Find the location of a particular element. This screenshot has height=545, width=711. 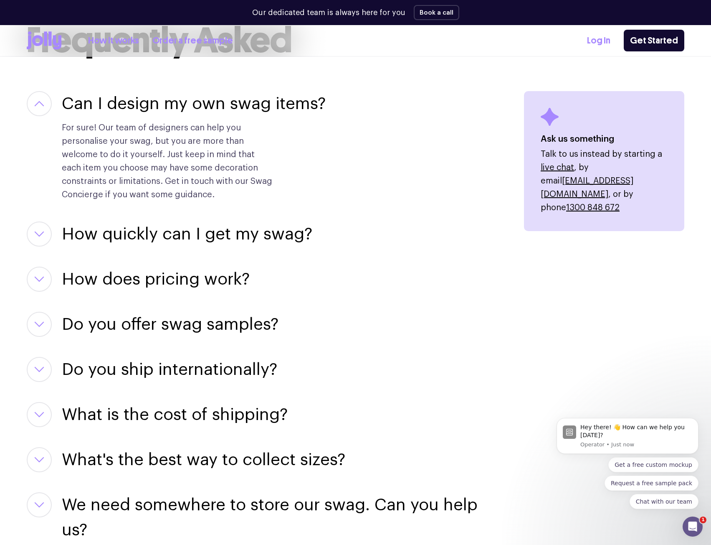

button: Quick reply: Request a free sample pack is located at coordinates (107, 129).